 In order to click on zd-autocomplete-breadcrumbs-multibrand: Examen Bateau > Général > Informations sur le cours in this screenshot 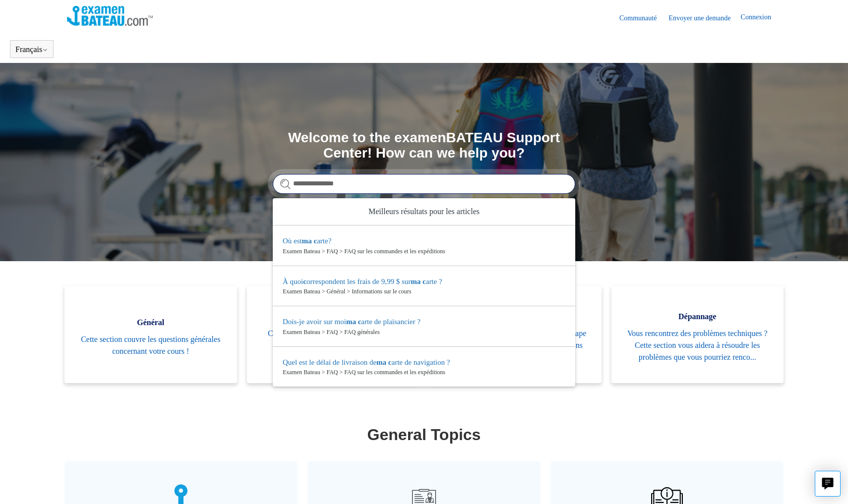, I will do `click(424, 292)`.